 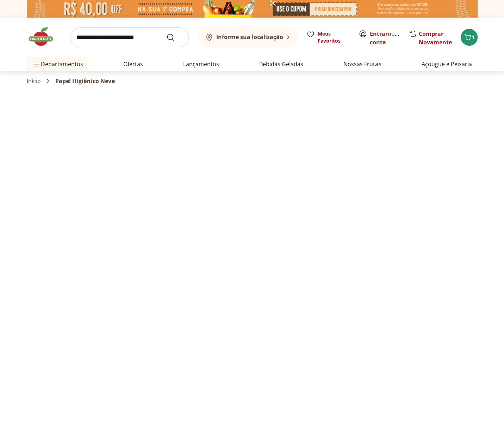 What do you see at coordinates (446, 64) in the screenshot?
I see `a: Açougue e Peixaria` at bounding box center [446, 64].